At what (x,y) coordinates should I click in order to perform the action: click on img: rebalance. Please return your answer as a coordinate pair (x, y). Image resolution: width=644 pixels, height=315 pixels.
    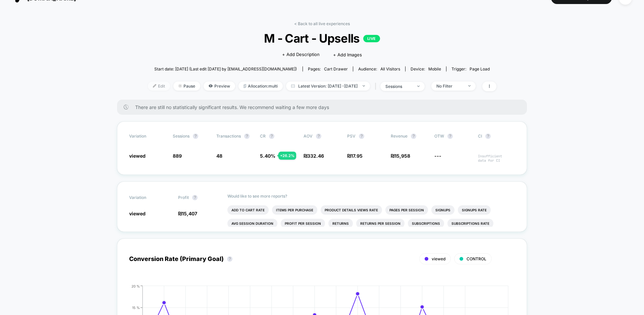
    Looking at the image, I should click on (245, 86).